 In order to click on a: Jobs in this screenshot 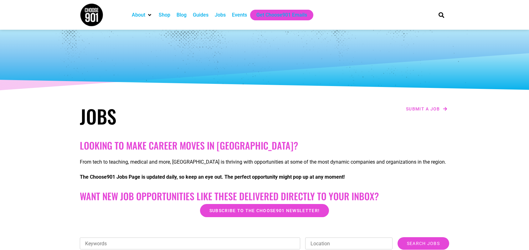, I will do `click(220, 15)`.